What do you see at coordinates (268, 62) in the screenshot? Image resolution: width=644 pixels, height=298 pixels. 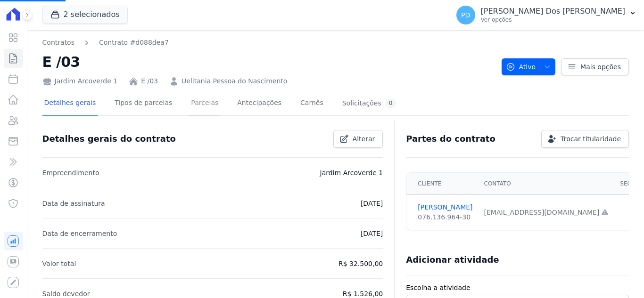 I see `h2: E /03` at bounding box center [268, 62].